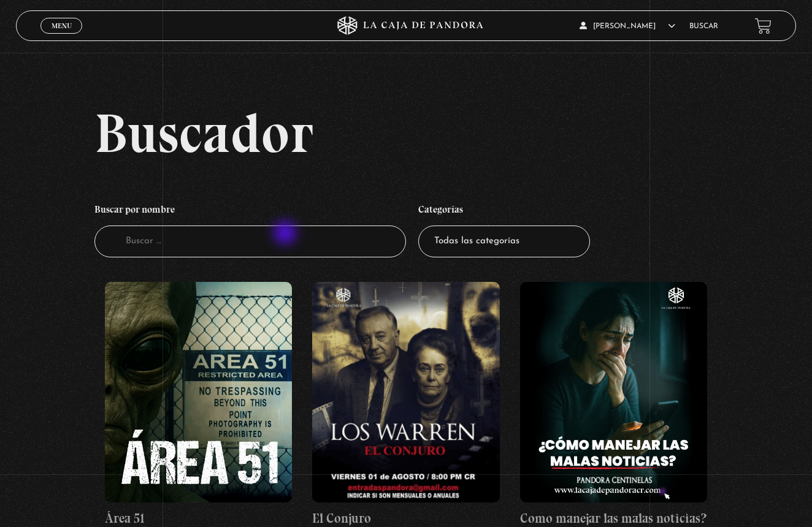 The image size is (812, 527). Describe the element at coordinates (62, 25) in the screenshot. I see `span: Menu` at that location.